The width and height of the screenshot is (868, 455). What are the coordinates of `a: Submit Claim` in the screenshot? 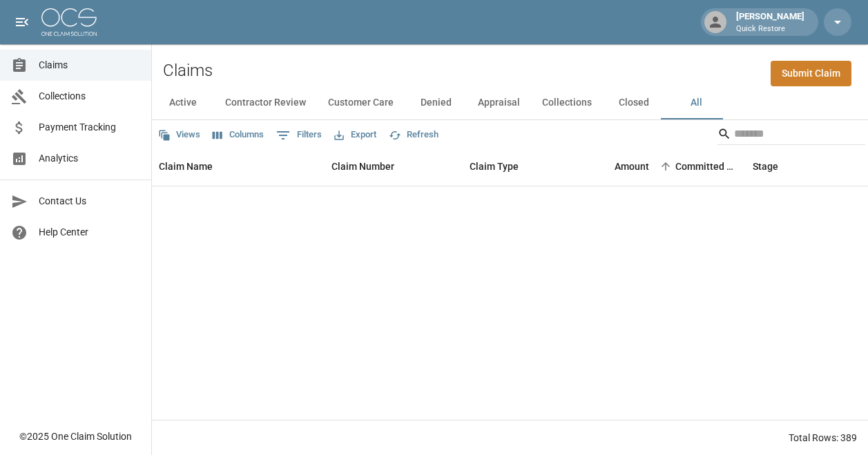 It's located at (811, 73).